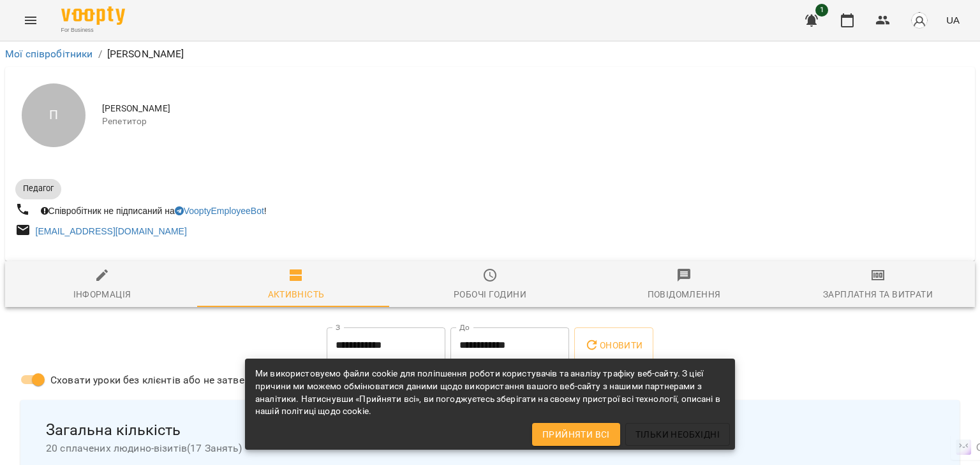 The width and height of the screenshot is (980, 465). What do you see at coordinates (953, 20) in the screenshot?
I see `span: UA` at bounding box center [953, 20].